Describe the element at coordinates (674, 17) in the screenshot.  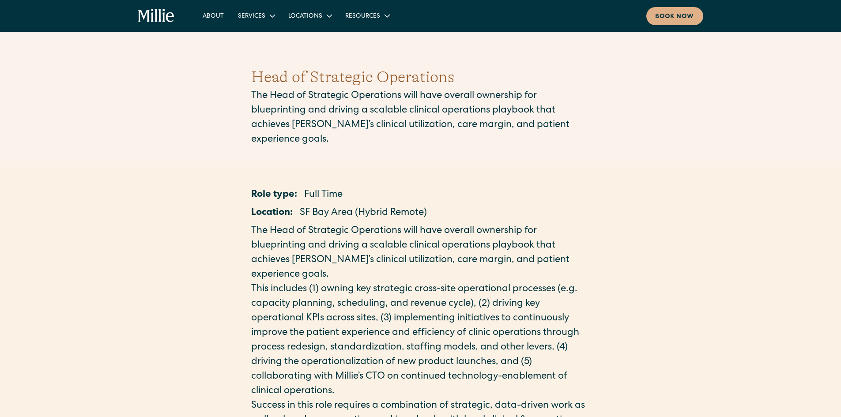
I see `div: Book now` at that location.